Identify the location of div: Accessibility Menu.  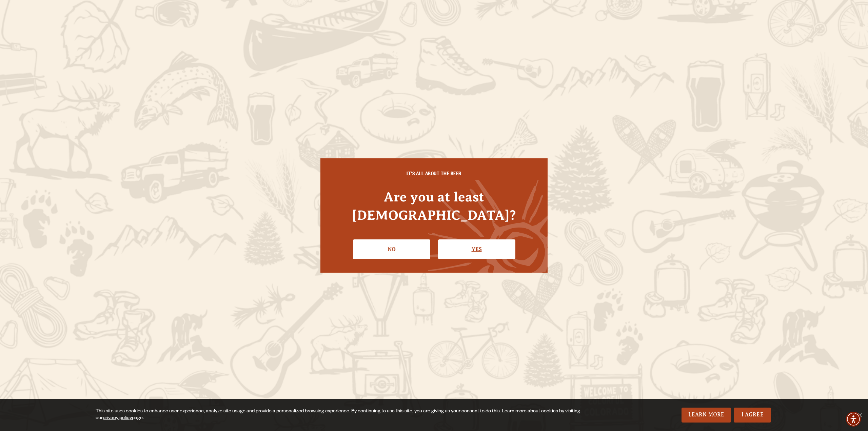
(854, 419).